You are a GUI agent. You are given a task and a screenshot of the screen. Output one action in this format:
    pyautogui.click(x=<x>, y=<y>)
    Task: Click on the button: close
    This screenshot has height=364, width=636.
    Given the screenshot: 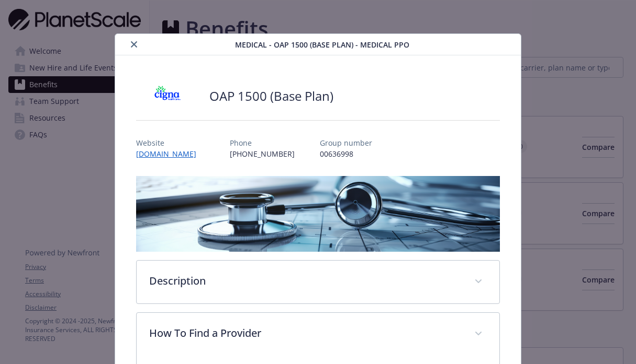 What is the action you would take?
    pyautogui.click(x=134, y=44)
    